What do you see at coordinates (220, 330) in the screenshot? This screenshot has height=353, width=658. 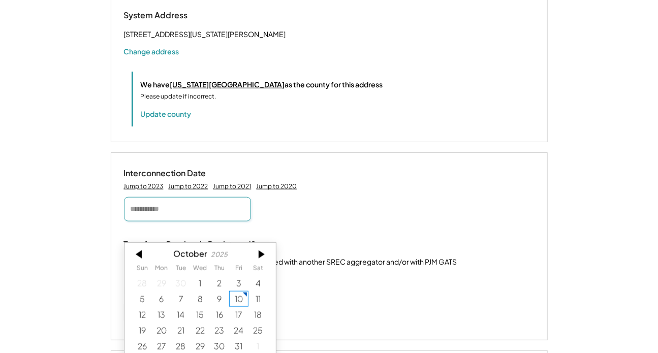 I see `div: 10/23/2025` at bounding box center [220, 330].